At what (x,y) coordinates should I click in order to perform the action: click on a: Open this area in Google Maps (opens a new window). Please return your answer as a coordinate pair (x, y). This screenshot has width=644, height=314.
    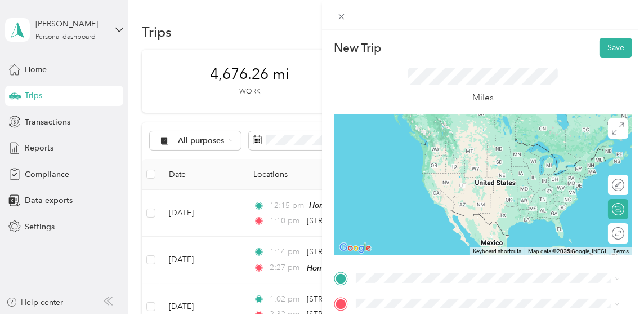
    Looking at the image, I should click on (355, 248).